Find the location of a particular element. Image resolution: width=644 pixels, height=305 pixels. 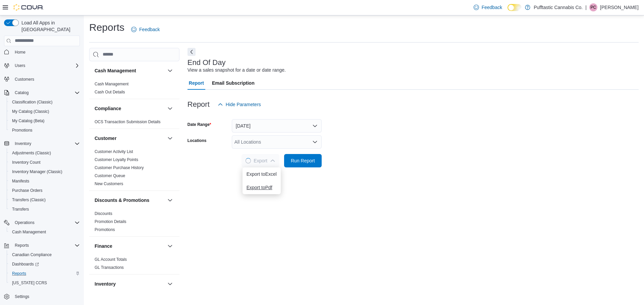

button: Inventory Count is located at coordinates (44, 162).